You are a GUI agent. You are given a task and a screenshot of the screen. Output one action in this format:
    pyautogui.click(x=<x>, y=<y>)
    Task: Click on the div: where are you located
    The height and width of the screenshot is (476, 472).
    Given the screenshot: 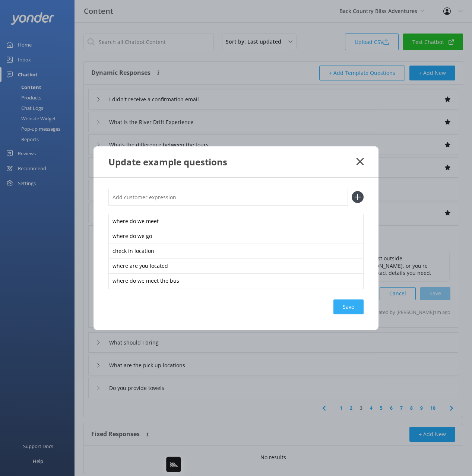 What is the action you would take?
    pyautogui.click(x=236, y=266)
    